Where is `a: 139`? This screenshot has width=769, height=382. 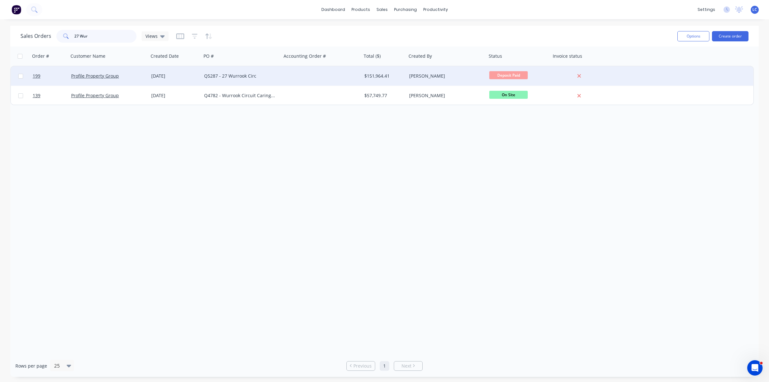 a: 139 is located at coordinates (52, 96).